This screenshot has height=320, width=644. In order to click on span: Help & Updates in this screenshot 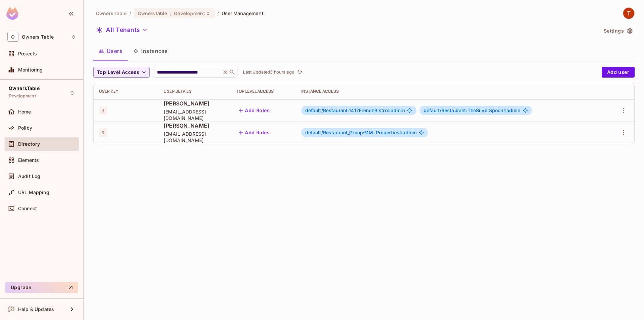, I will do `click(36, 309)`.